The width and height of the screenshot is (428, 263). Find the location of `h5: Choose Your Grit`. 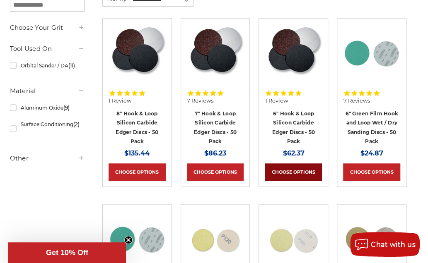

h5: Choose Your Grit is located at coordinates (47, 28).